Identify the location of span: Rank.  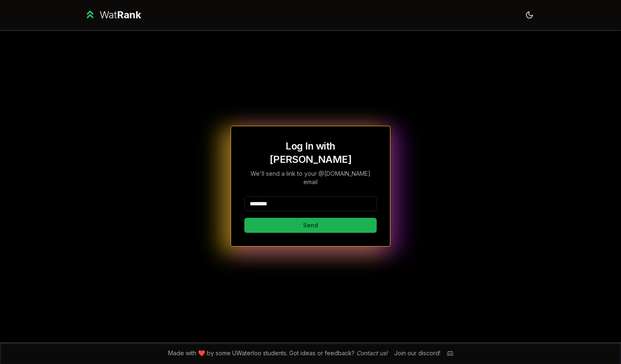
(129, 14).